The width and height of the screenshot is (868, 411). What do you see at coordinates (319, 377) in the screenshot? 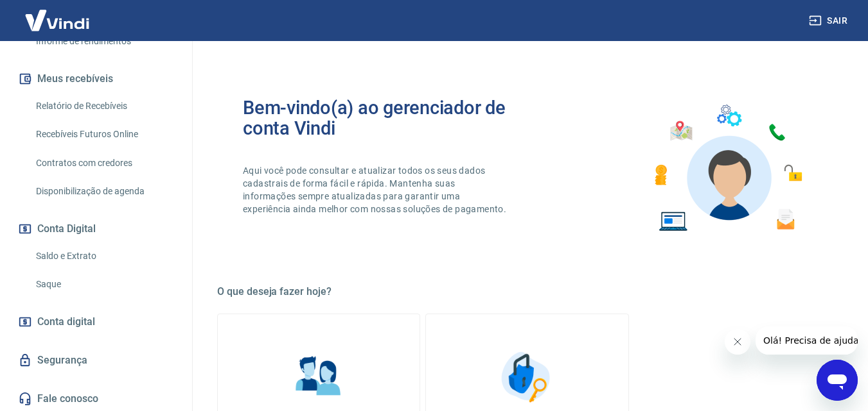
I see `img: Informações pessoais` at bounding box center [319, 377].